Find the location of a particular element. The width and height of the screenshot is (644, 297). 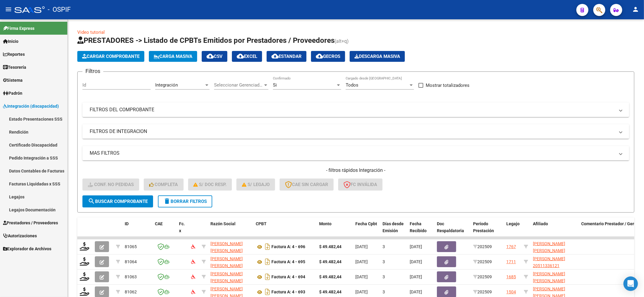

span: Prestadores / Proveedores is located at coordinates (31, 223).